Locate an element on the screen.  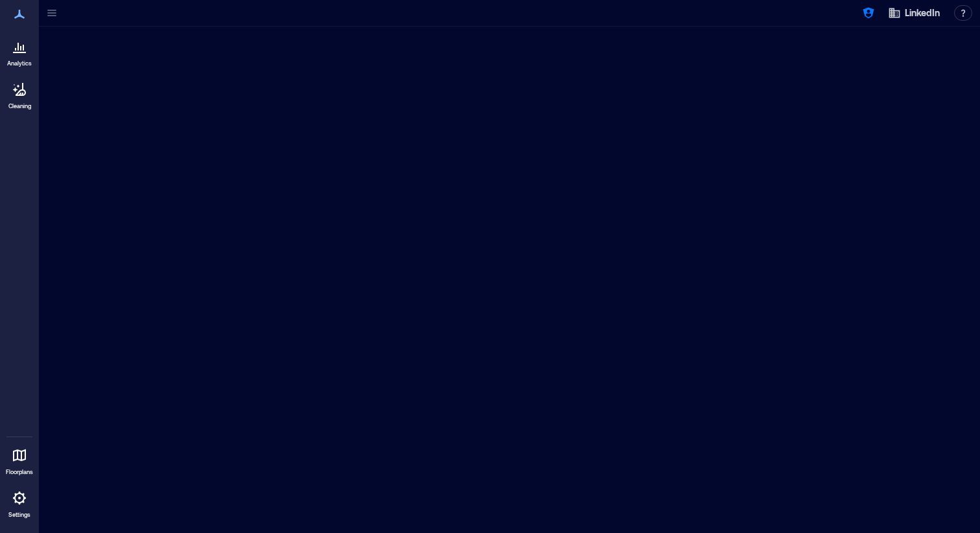
button: LinkedIn is located at coordinates (913, 13).